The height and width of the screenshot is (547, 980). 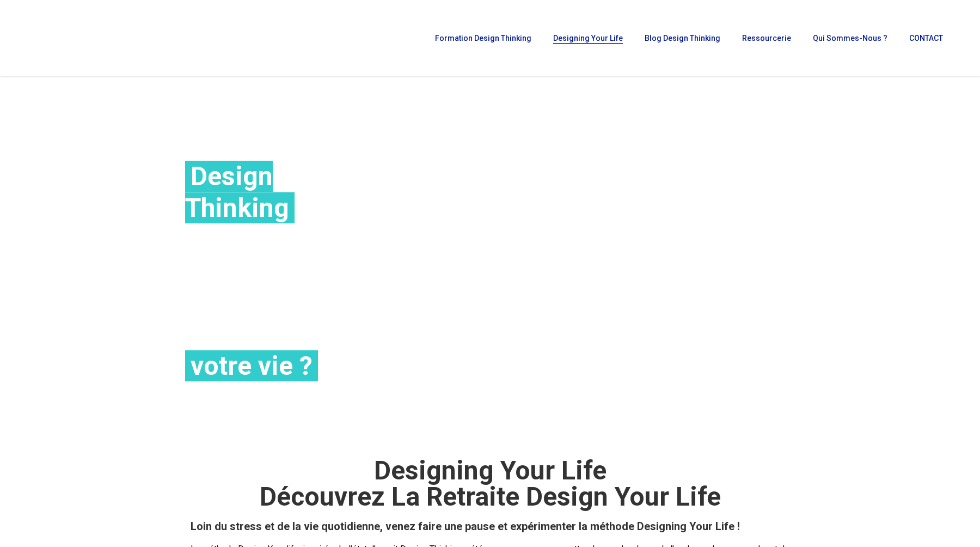 I want to click on span: CONTACT, so click(x=926, y=38).